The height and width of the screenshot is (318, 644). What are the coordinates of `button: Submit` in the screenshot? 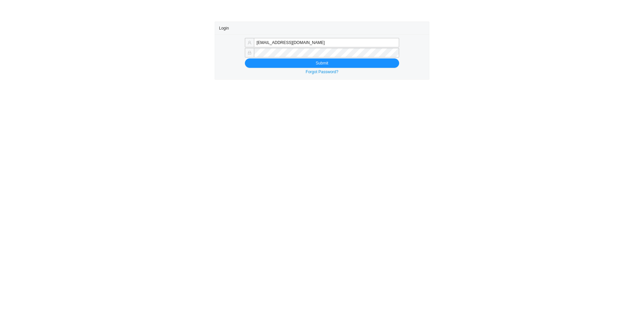 It's located at (322, 63).